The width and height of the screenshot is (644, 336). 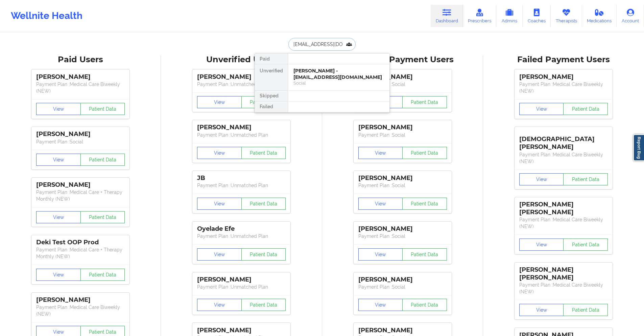 I want to click on a: Therapists, so click(x=566, y=16).